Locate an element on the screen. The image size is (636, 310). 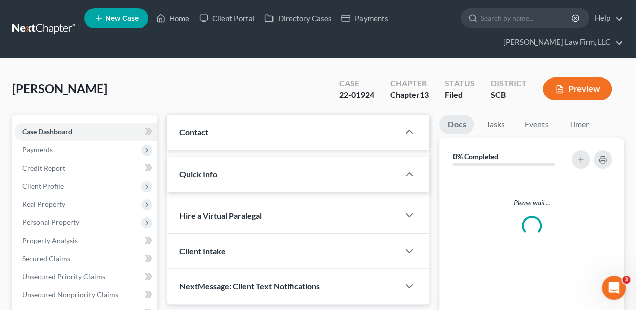
a: Secured Claims is located at coordinates (85, 258).